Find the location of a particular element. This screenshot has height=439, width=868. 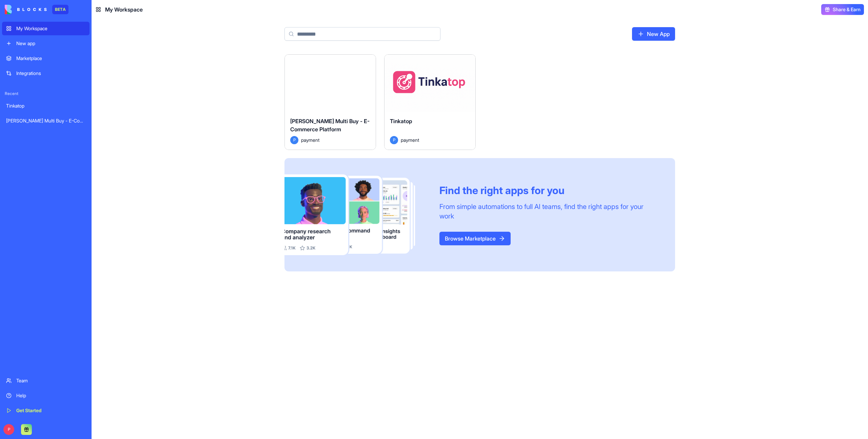

span: Tinkatop is located at coordinates (401, 121).